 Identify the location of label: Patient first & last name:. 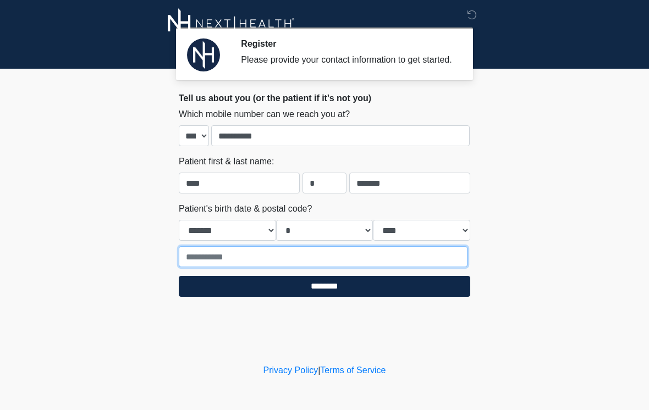
(226, 162).